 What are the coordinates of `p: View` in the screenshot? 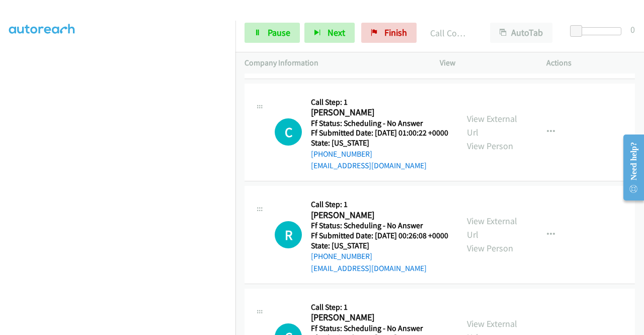 It's located at (484, 63).